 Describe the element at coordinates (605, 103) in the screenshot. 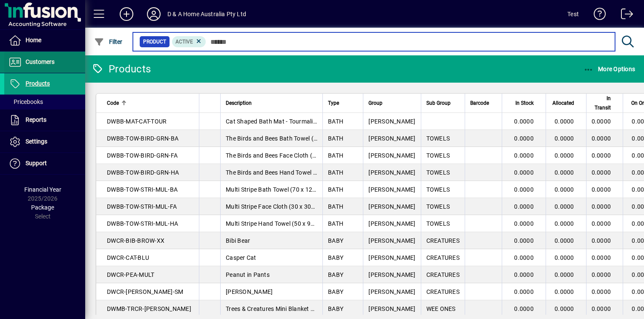

I see `div: In Transit` at that location.